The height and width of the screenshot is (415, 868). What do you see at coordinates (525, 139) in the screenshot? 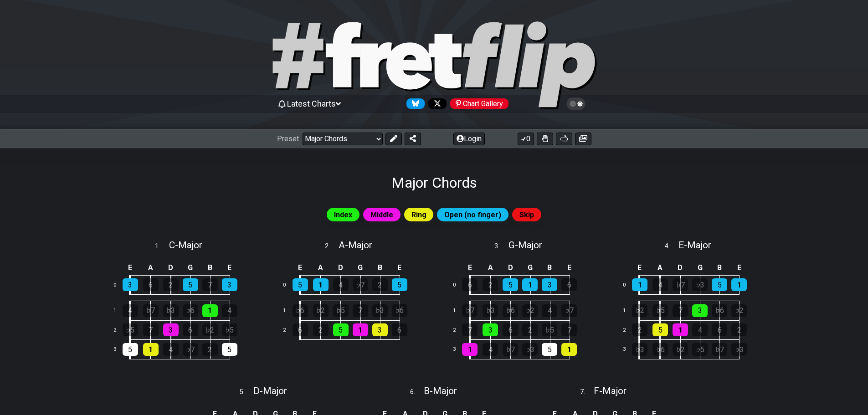
I see `button: 0` at bounding box center [525, 139].